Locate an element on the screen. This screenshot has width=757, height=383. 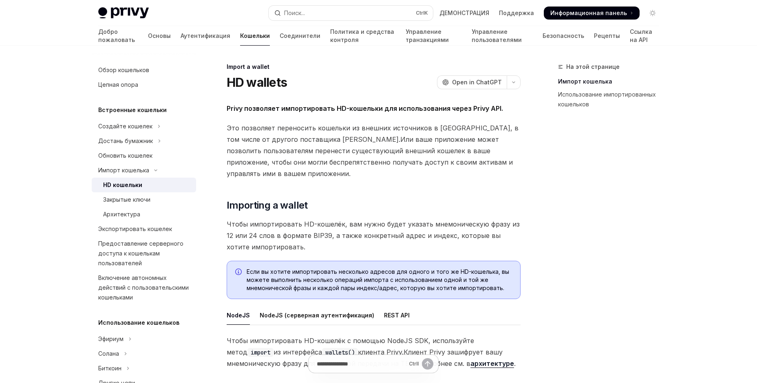
ya-tr-span: Соединители is located at coordinates (300, 36).